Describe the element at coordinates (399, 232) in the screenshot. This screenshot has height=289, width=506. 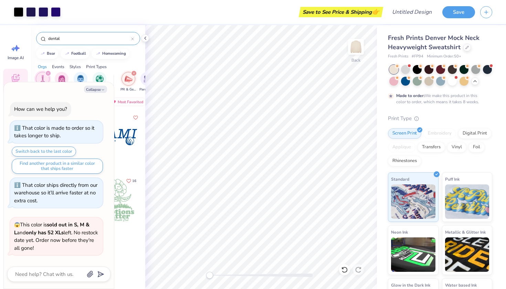
I see `span: Neon Ink` at that location.